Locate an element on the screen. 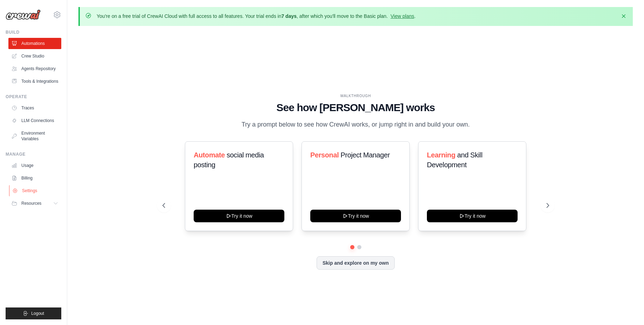  span: Project Manager is located at coordinates (365, 155).